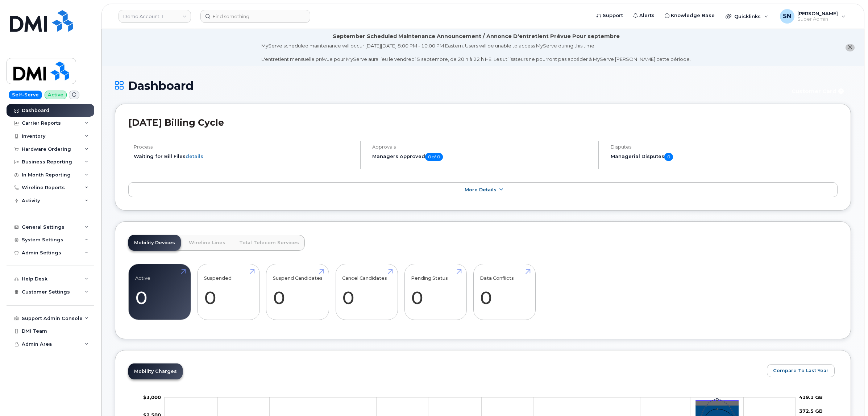 Image resolution: width=868 pixels, height=416 pixels. Describe the element at coordinates (850, 47) in the screenshot. I see `button: close notification` at that location.